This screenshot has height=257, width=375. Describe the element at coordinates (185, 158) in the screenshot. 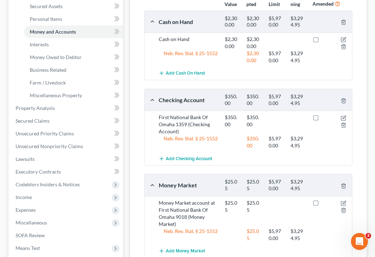

I see `button: Add Checking Account` at that location.